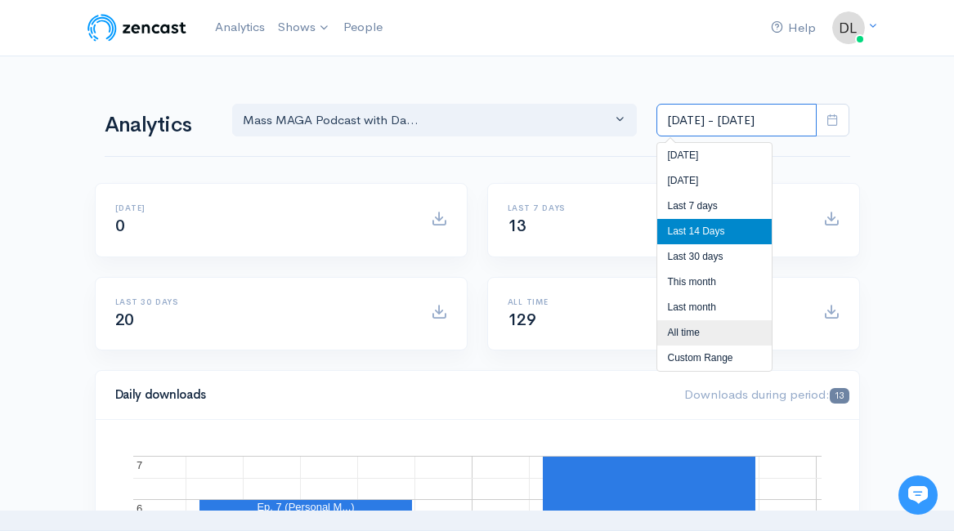 This screenshot has width=954, height=531. What do you see at coordinates (164, 148) in the screenshot?
I see `h2: Just let us know if you need anything and we'll be happy to help! 🙂` at bounding box center [164, 148].